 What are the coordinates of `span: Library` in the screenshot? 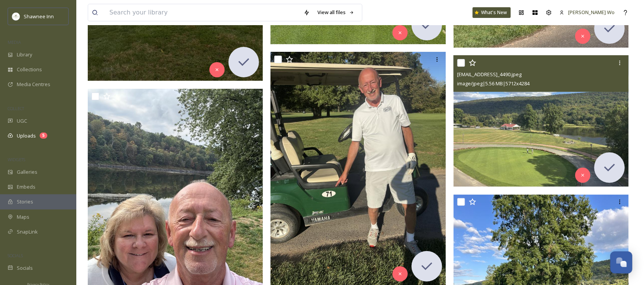 It's located at (24, 55).